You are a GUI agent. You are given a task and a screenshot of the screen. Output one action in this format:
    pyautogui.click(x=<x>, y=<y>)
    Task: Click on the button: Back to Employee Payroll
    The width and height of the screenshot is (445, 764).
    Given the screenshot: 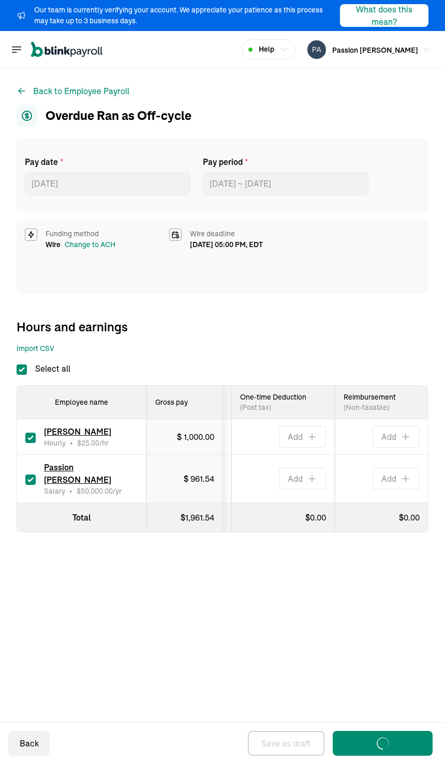 What is the action you would take?
    pyautogui.click(x=73, y=91)
    